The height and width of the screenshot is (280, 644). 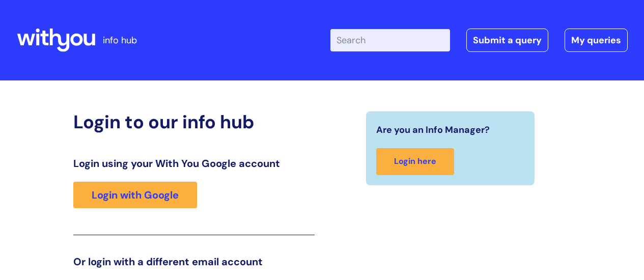 What do you see at coordinates (507, 40) in the screenshot?
I see `a: Submit a query` at bounding box center [507, 40].